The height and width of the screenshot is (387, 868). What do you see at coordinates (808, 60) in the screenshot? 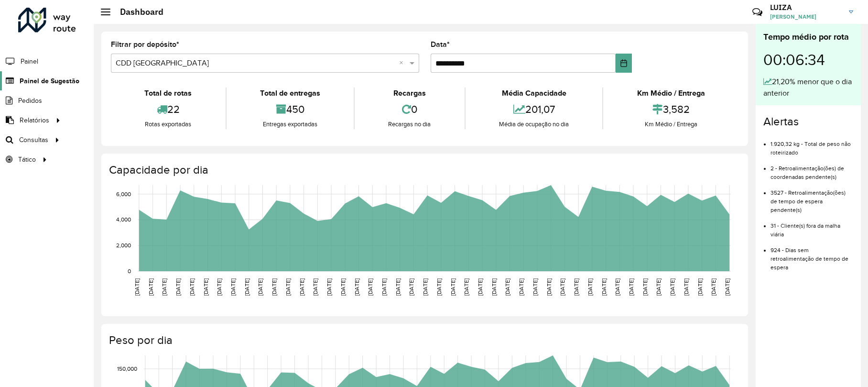
I see `div: 00:06:34` at bounding box center [808, 60].